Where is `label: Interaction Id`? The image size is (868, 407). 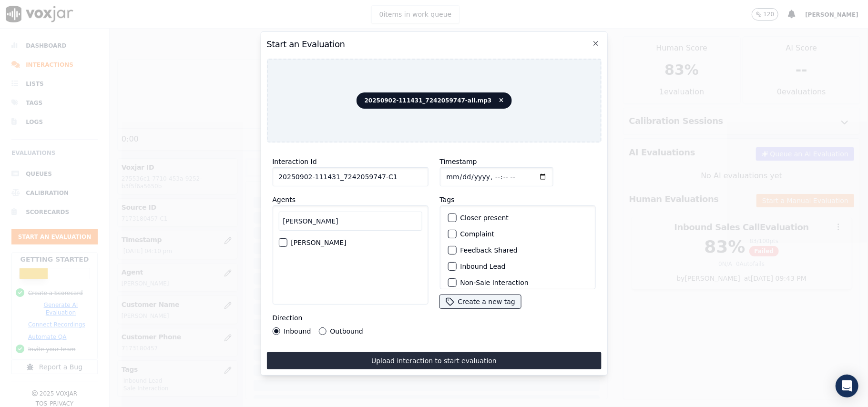 label: Interaction Id is located at coordinates (294, 162).